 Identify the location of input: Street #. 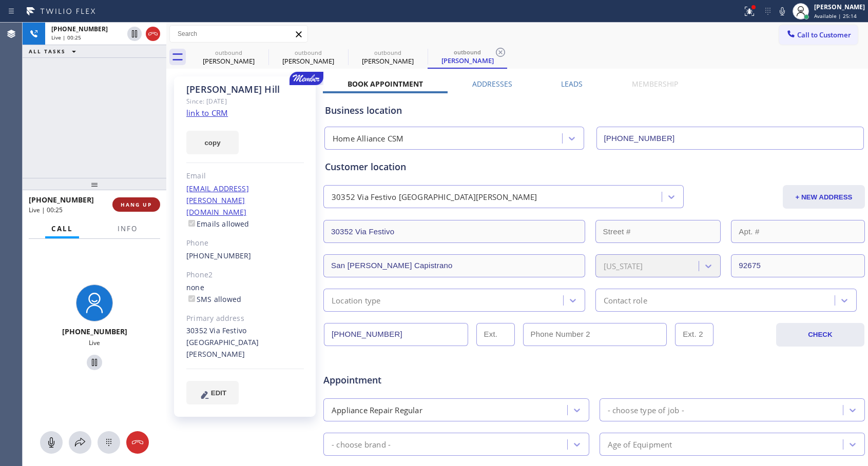
(658, 231).